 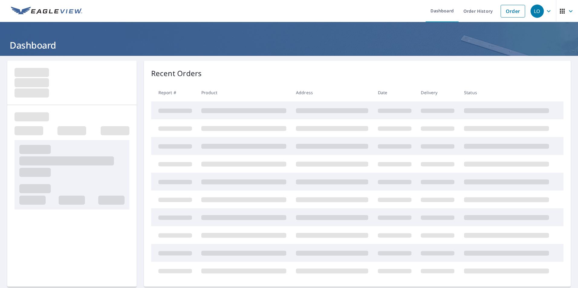 What do you see at coordinates (394, 92) in the screenshot?
I see `th: Date` at bounding box center [394, 92].